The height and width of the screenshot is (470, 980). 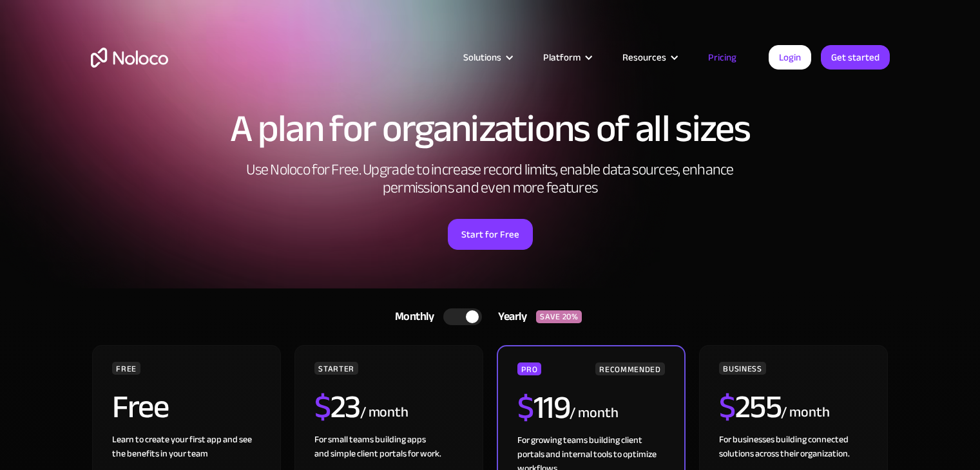 What do you see at coordinates (490, 129) in the screenshot?
I see `h1: A plan for organizations of all sizes` at bounding box center [490, 129].